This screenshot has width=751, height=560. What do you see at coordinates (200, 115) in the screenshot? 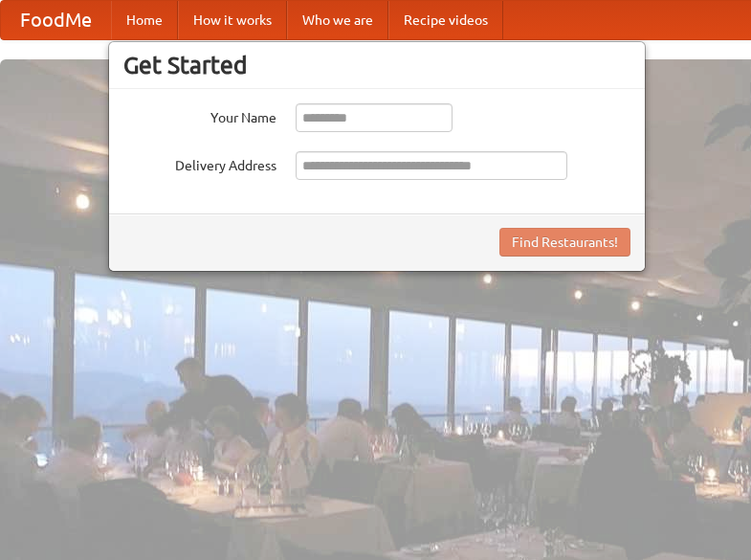
I see `label: Your Name` at bounding box center [200, 115].